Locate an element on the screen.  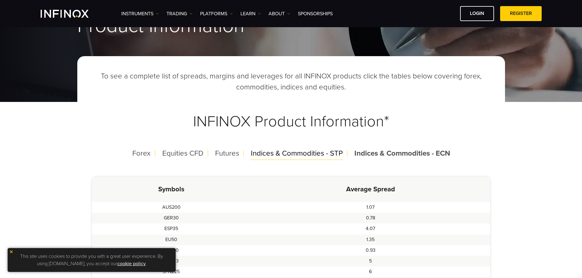
span: Equities CFD is located at coordinates (183, 153).